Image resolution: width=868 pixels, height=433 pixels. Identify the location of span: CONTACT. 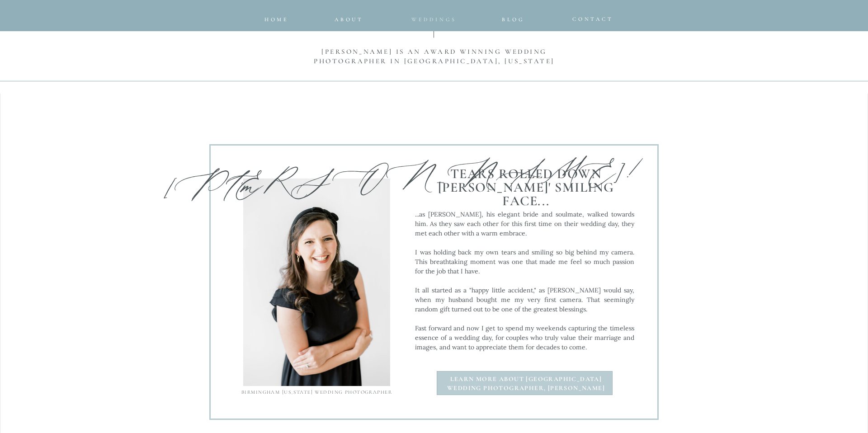
(593, 19).